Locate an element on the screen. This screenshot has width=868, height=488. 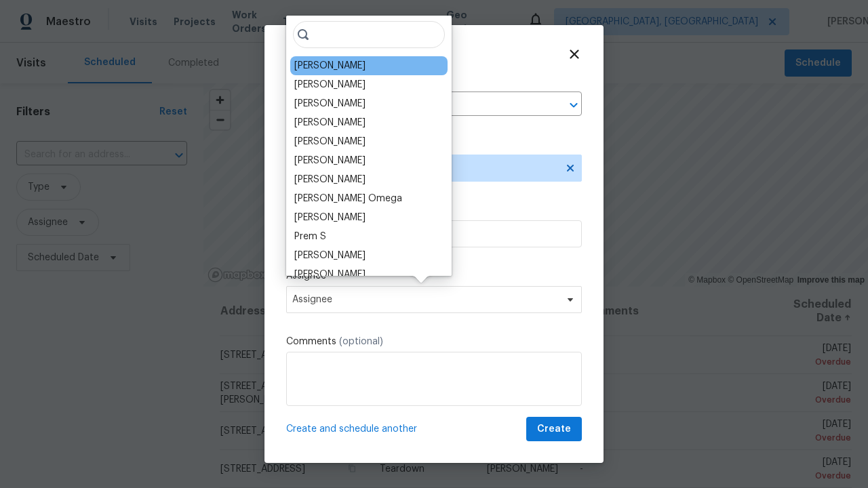
div: Prem S is located at coordinates (310, 236).